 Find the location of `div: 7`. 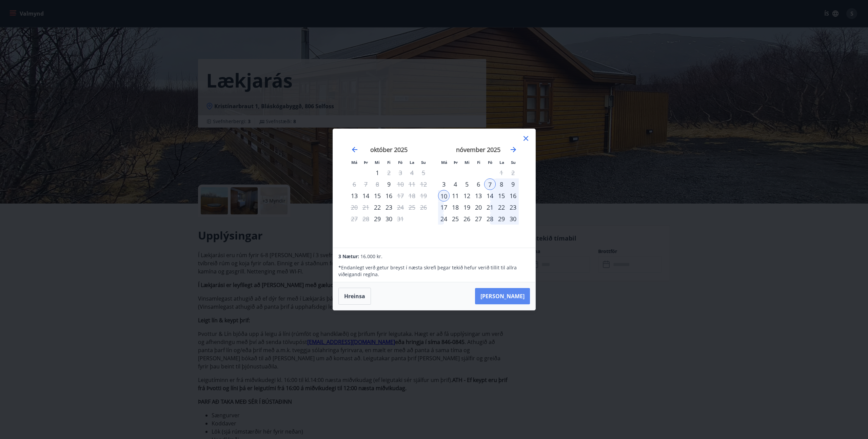

div: 7 is located at coordinates (490, 184).